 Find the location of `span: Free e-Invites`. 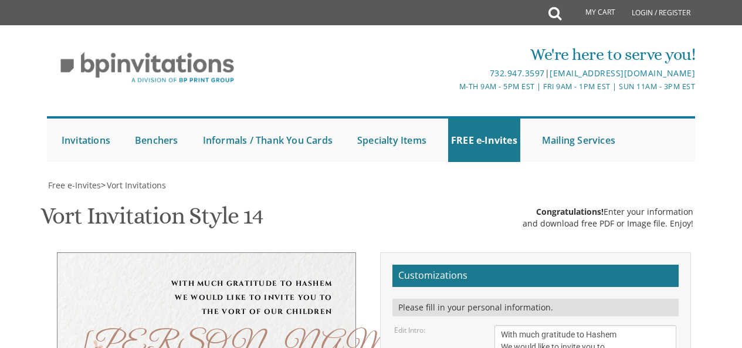

span: Free e-Invites is located at coordinates (75, 185).